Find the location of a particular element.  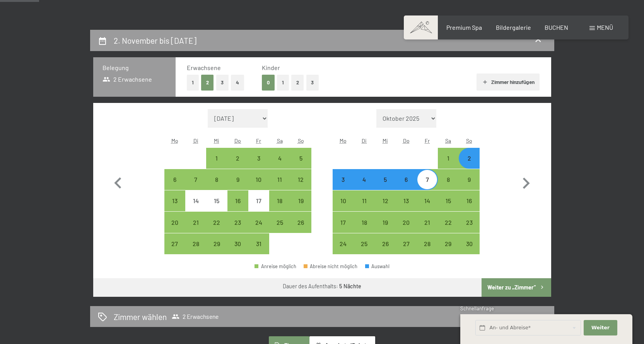

div: Thu Nov 13 2025 is located at coordinates (406, 201).